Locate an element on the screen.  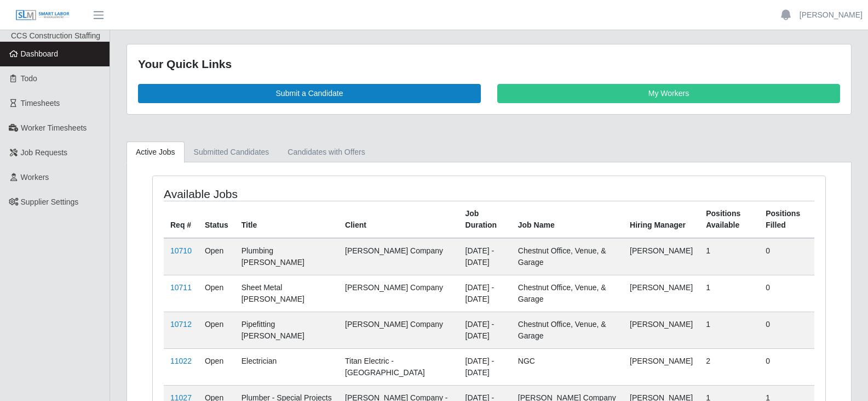
th: Job Duration is located at coordinates (485, 219).